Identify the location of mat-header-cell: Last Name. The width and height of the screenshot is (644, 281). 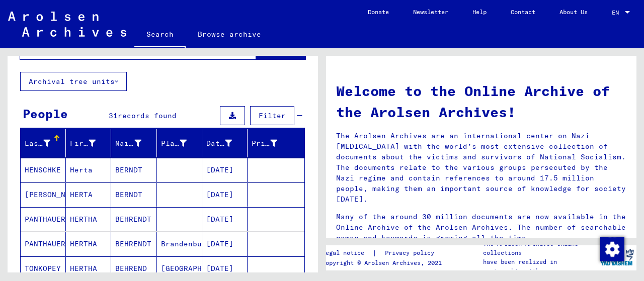
(43, 143).